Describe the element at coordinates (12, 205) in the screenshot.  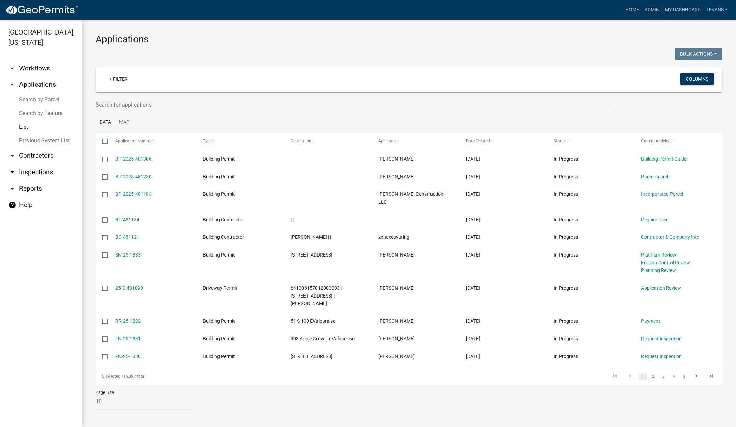
I see `i: help` at that location.